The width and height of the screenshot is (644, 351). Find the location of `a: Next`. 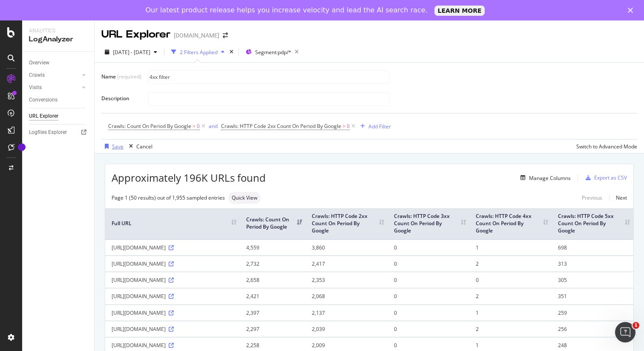

a: Next is located at coordinates (618, 197).